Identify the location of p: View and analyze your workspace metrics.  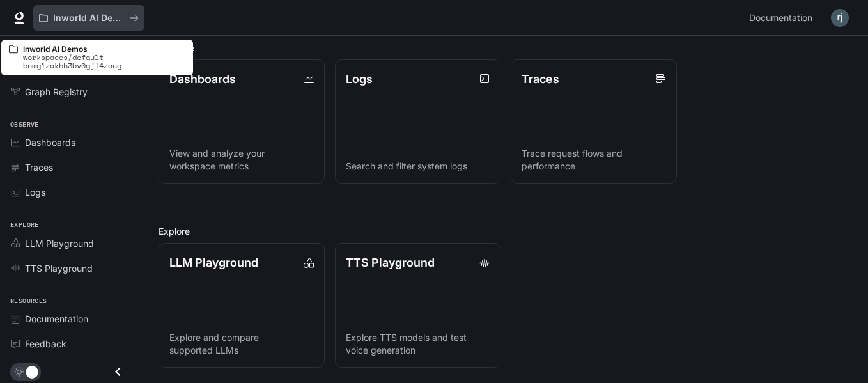
(242, 160).